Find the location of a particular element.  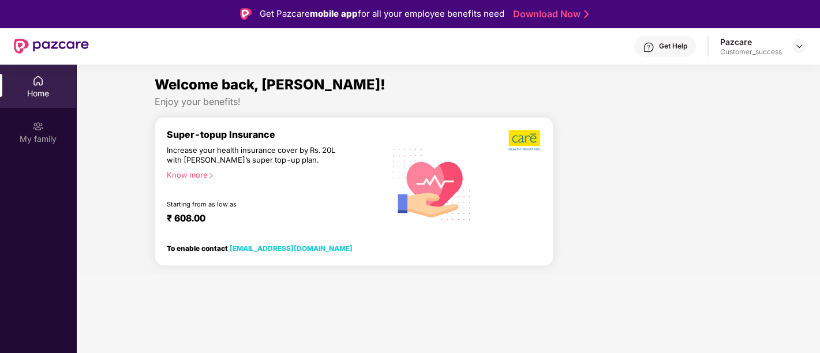

div: Customer_success is located at coordinates (751, 52).